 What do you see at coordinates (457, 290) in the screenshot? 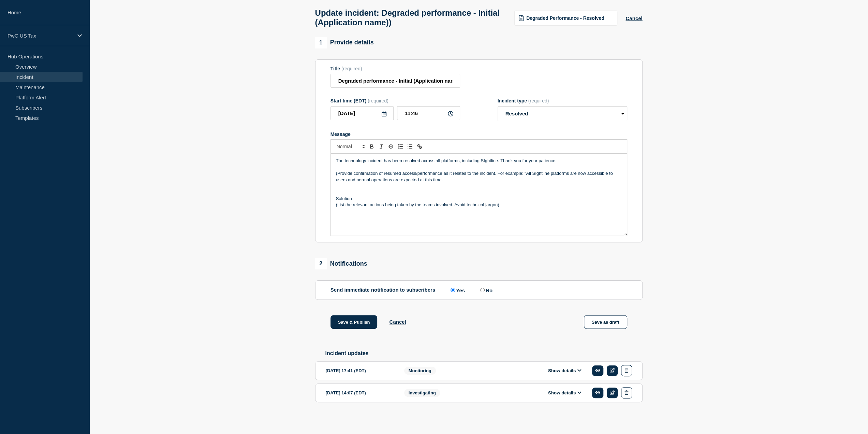
I see `label: Yes` at bounding box center [457, 290].